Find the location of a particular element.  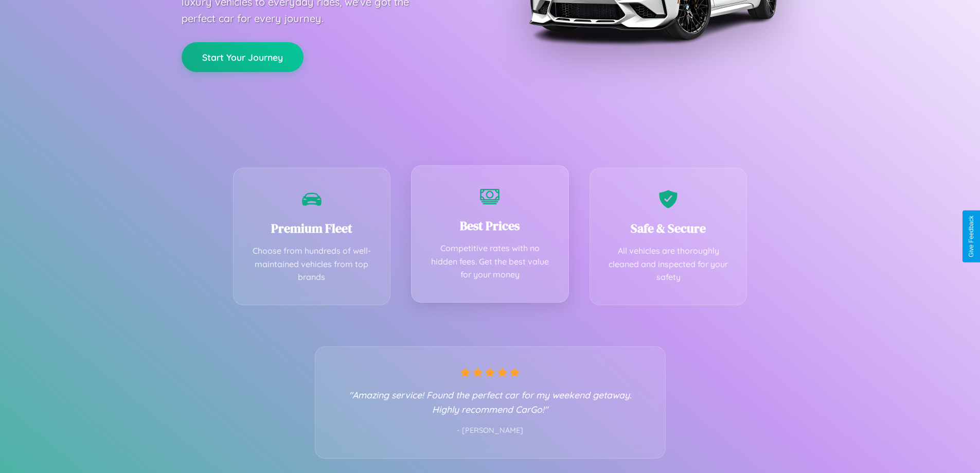

button: Start Your Journey is located at coordinates (242, 57).